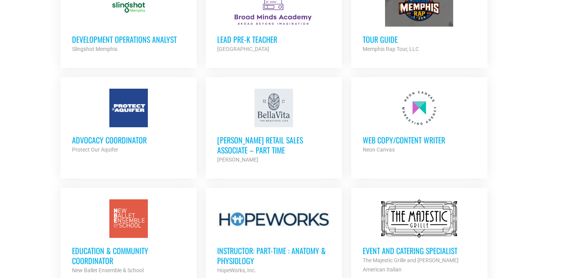 This screenshot has width=566, height=278. What do you see at coordinates (419, 140) in the screenshot?
I see `h3: Web Copy/Content Writer` at bounding box center [419, 140].